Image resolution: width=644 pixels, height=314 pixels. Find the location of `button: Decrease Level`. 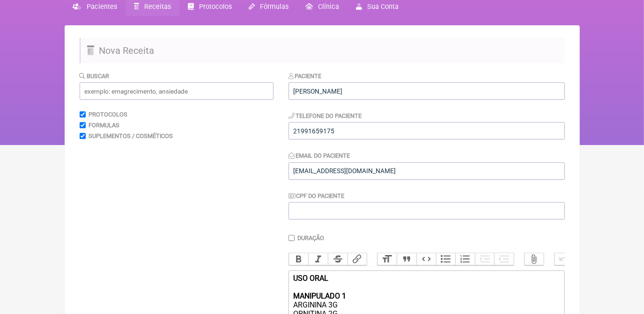

button: Decrease Level is located at coordinates (485, 259).